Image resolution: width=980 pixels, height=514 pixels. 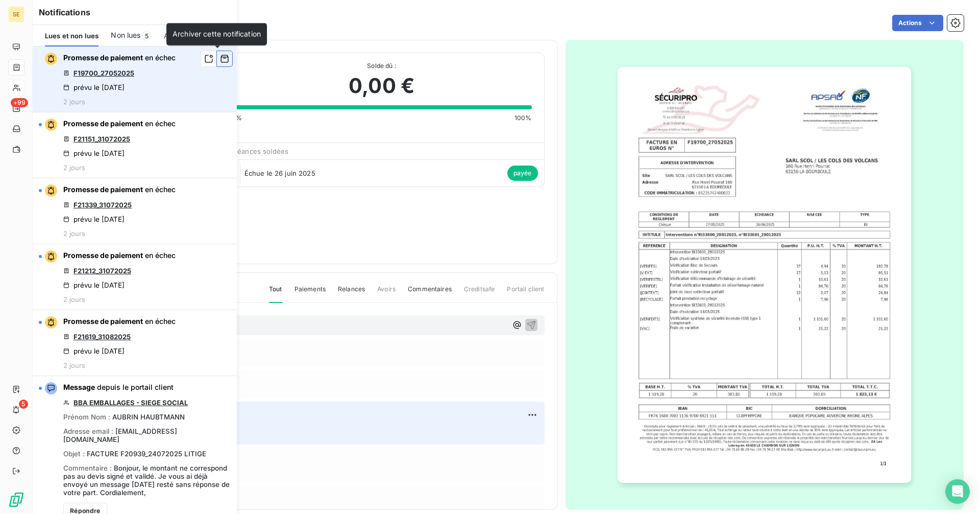 What do you see at coordinates (135, 454) in the screenshot?
I see `div: Objet :` at bounding box center [135, 454].